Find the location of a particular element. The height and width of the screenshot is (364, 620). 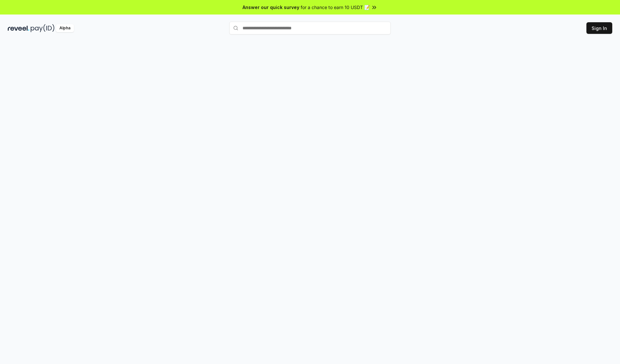

span: Answer our quick survey is located at coordinates (271, 7).